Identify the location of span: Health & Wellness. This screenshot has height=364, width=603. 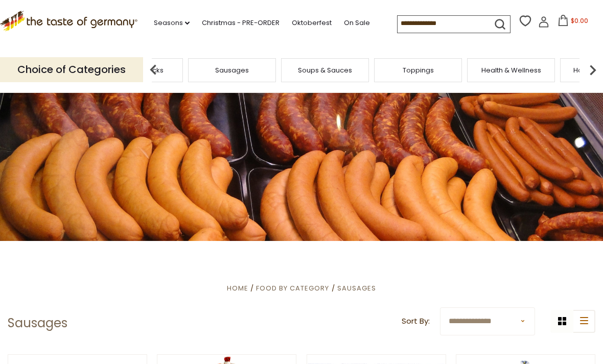
(511, 70).